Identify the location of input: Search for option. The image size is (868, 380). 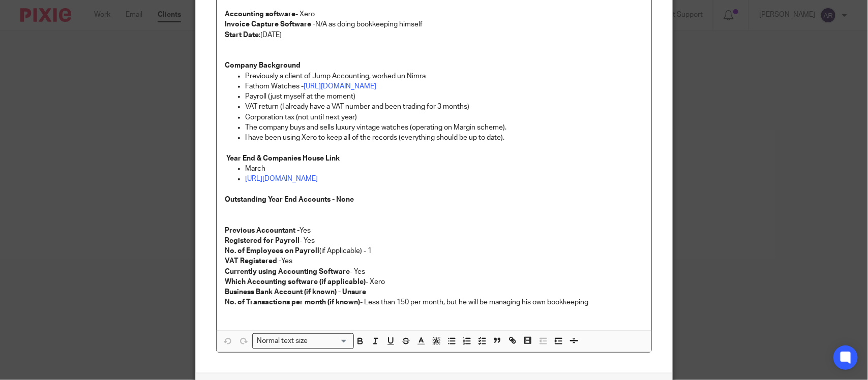
(329, 341).